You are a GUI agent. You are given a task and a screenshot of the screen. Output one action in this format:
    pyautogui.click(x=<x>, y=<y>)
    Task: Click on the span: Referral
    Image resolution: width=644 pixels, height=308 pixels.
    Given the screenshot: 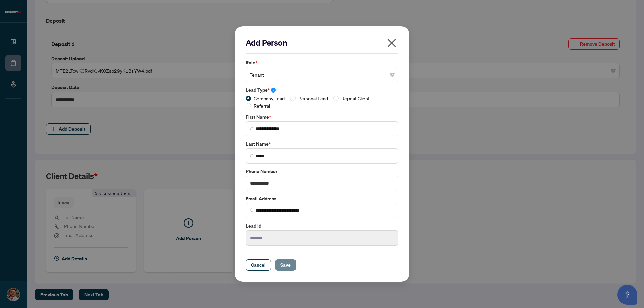 What is the action you would take?
    pyautogui.click(x=262, y=105)
    